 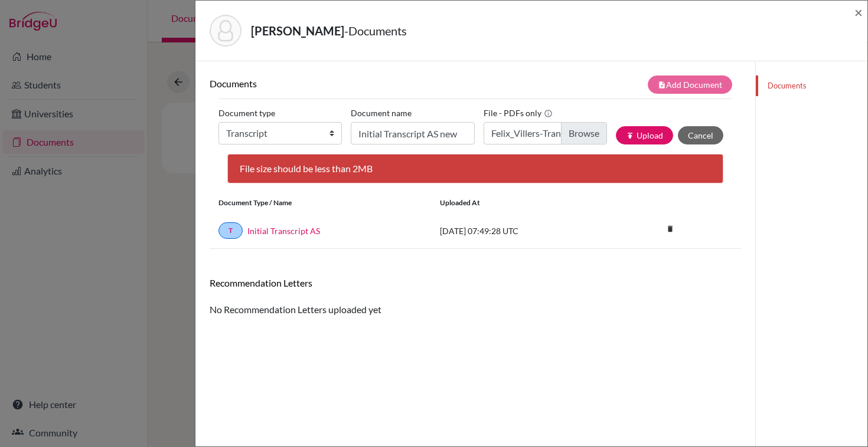 What do you see at coordinates (475, 297) in the screenshot?
I see `div: No Recommendation Letters uploaded yet` at bounding box center [475, 297].